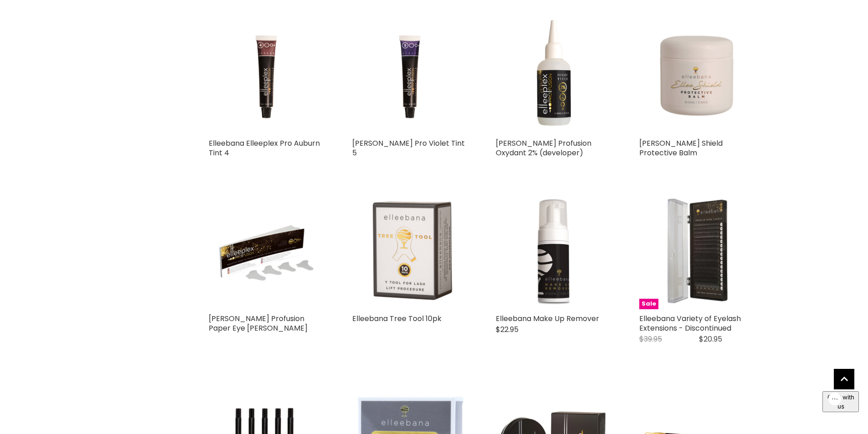 The height and width of the screenshot is (434, 868). I want to click on img: Elleebana Elleeplex Profusion Oxydant 2% (developer), so click(554, 76).